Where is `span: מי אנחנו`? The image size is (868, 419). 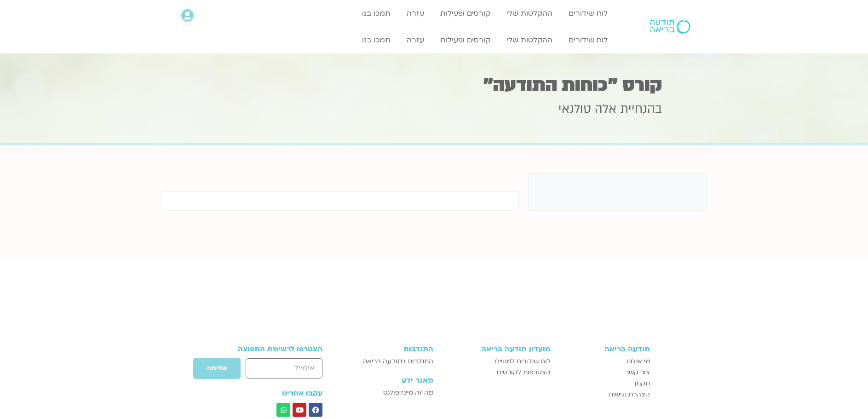 span: מי אנחנו is located at coordinates (638, 361).